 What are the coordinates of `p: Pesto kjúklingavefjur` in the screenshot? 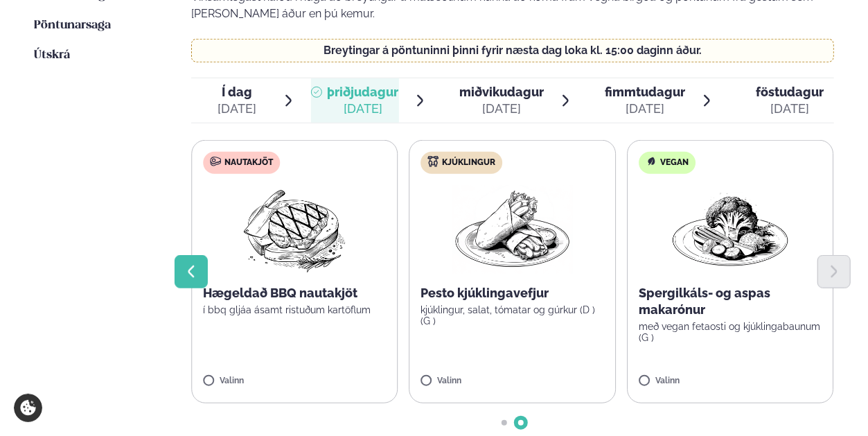 It's located at (512, 293).